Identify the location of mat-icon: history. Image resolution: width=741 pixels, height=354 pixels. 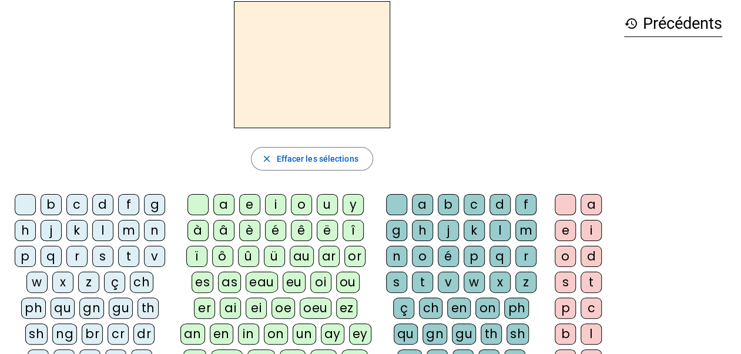
(631, 23).